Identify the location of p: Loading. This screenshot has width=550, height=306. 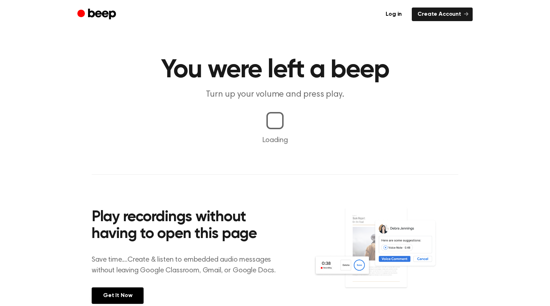
(275, 140).